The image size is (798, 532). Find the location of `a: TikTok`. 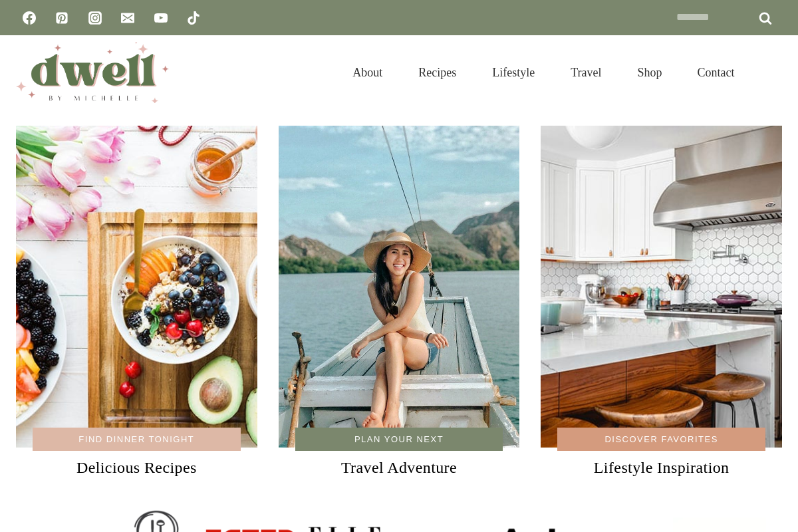

a: TikTok is located at coordinates (193, 18).